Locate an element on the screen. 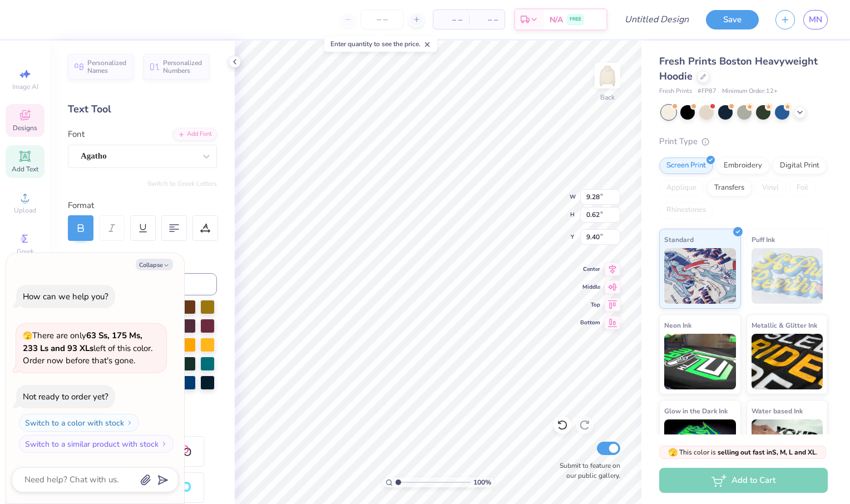 The width and height of the screenshot is (850, 504). div: Not ready to order yet? is located at coordinates (66, 396).